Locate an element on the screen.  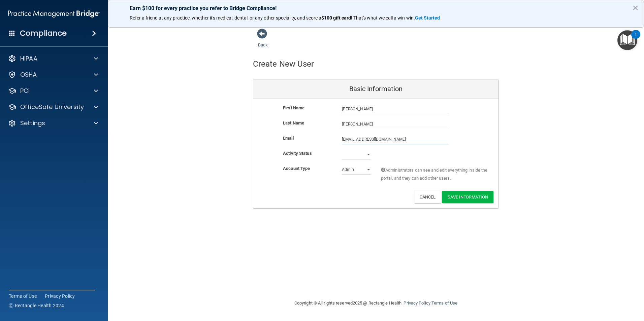
b: First Name is located at coordinates (294, 108).